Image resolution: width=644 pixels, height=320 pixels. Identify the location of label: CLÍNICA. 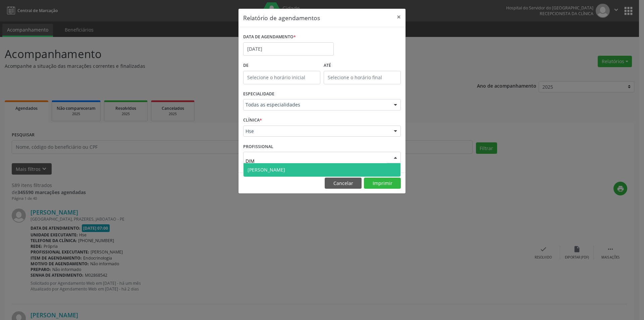
(252, 120).